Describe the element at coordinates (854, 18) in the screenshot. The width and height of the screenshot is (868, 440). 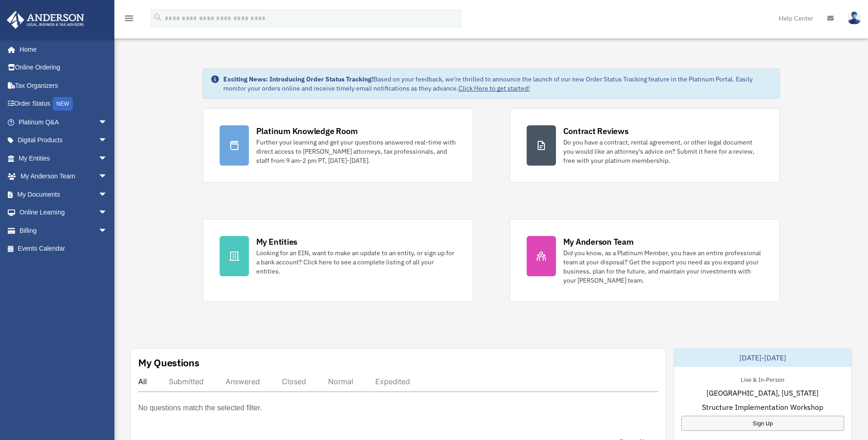
I see `img: User Pic` at that location.